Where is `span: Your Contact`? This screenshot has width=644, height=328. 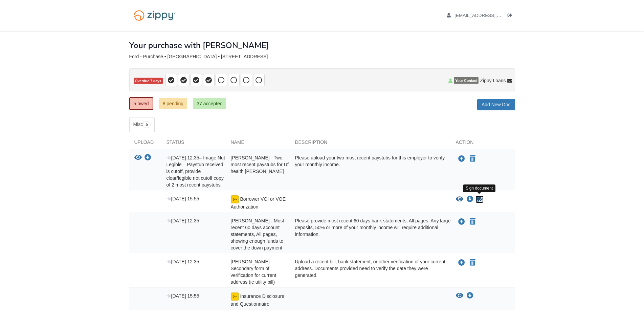
span: Your Contact is located at coordinates (466, 80).